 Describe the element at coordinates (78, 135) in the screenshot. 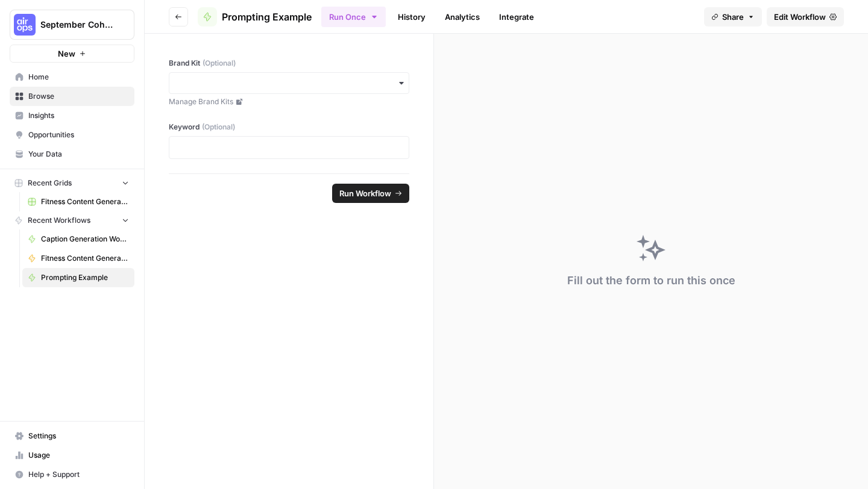

I see `span: Opportunities` at that location.